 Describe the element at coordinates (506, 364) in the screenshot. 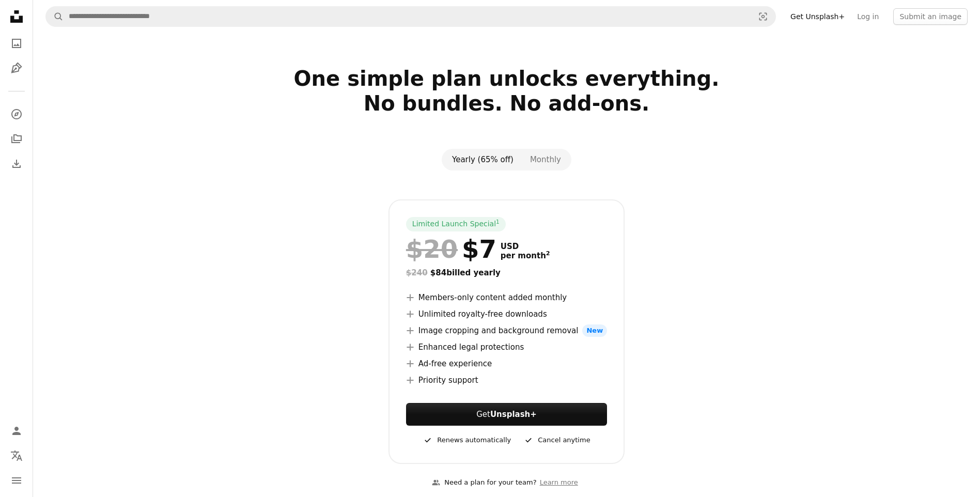

I see `li: Ad-free experience` at that location.